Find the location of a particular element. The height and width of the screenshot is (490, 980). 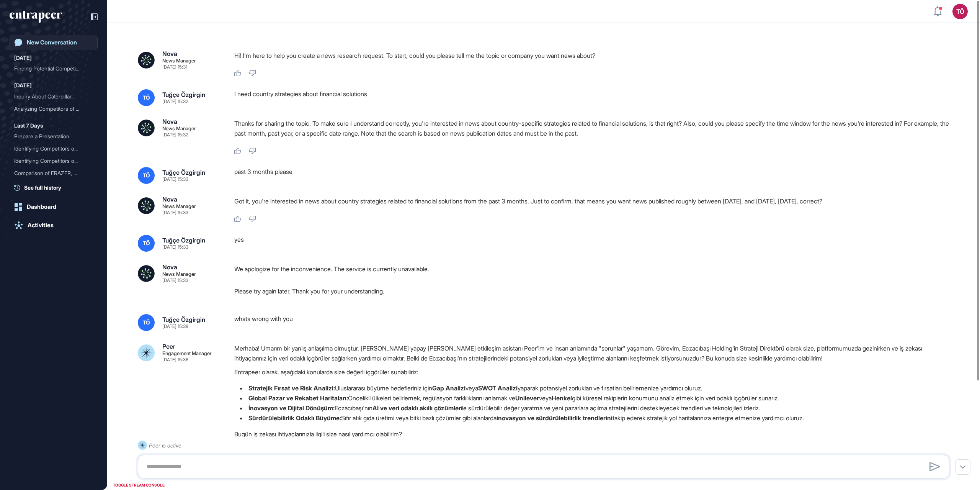

div: Inquiry About Caterpillar... is located at coordinates (51, 96).